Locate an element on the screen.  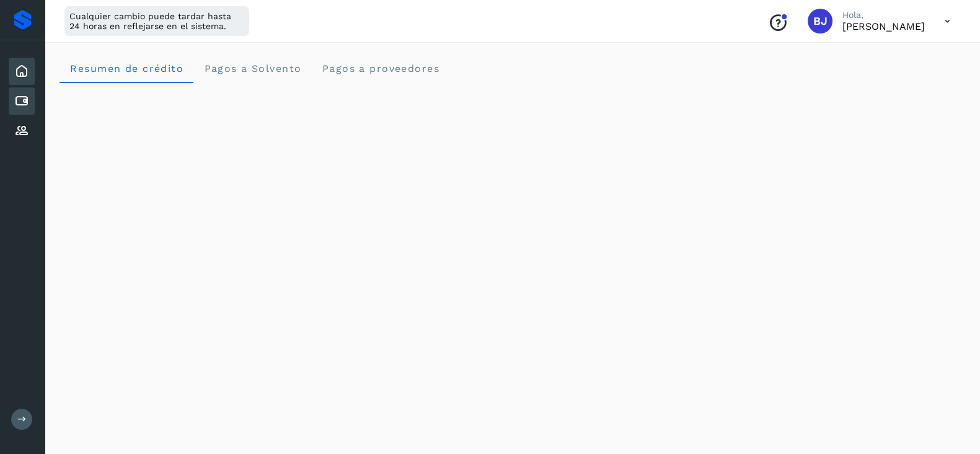
span: Resumen de crédito is located at coordinates (127, 69).